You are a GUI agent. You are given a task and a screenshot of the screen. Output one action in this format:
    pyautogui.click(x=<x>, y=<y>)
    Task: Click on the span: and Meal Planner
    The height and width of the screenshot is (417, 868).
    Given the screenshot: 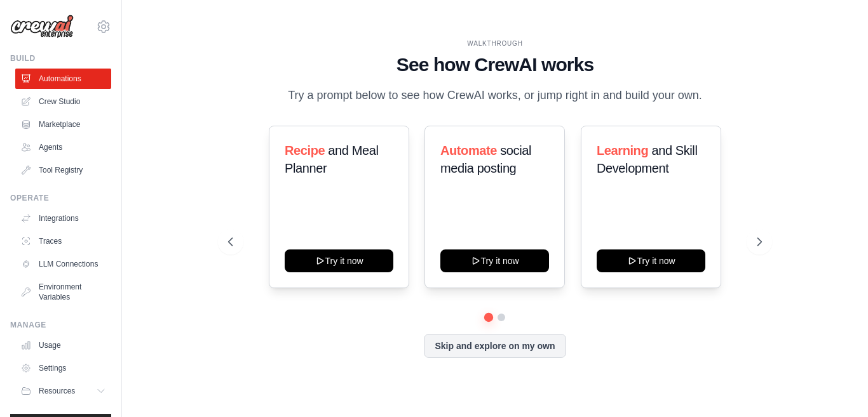 What is the action you would take?
    pyautogui.click(x=331, y=159)
    